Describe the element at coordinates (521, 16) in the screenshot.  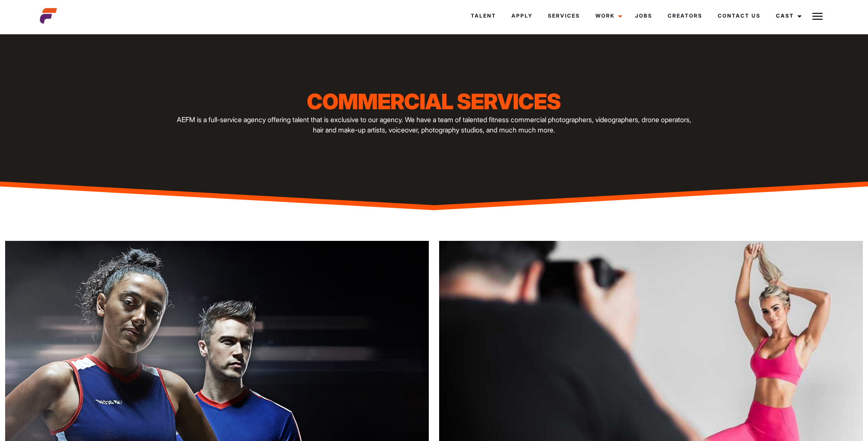
I see `a: Apply` at that location.